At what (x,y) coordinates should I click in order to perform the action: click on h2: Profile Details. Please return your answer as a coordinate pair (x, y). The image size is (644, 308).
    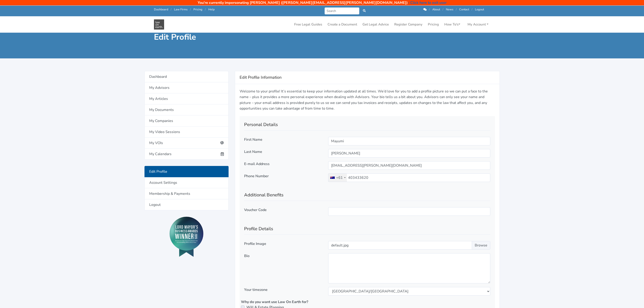
    Looking at the image, I should click on (367, 227).